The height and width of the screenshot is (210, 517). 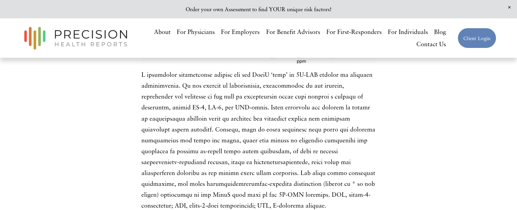 I want to click on a: For First-Responders, so click(x=354, y=32).